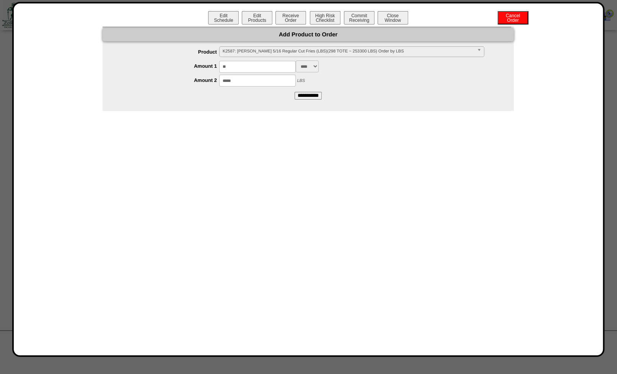  I want to click on button: EditProducts, so click(257, 18).